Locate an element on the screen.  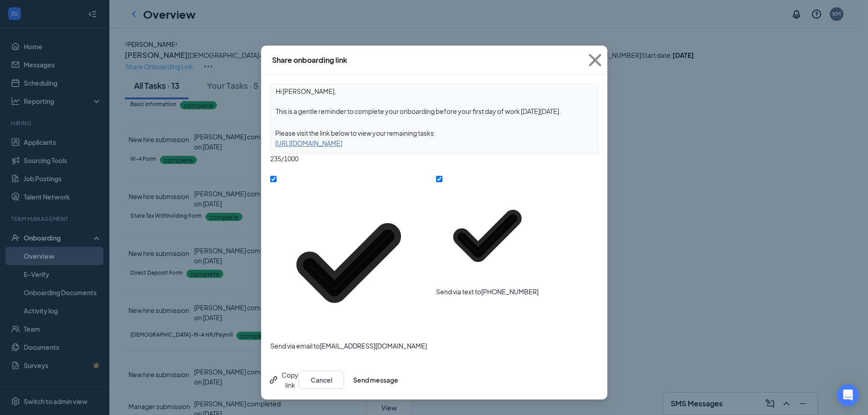
div: Open Intercom Messenger is located at coordinates (848, 395).